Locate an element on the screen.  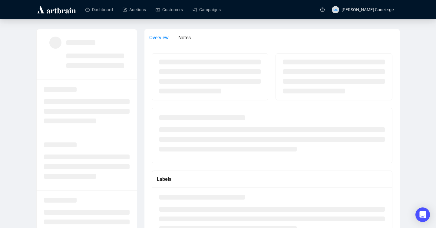
div: Labels is located at coordinates (272, 179).